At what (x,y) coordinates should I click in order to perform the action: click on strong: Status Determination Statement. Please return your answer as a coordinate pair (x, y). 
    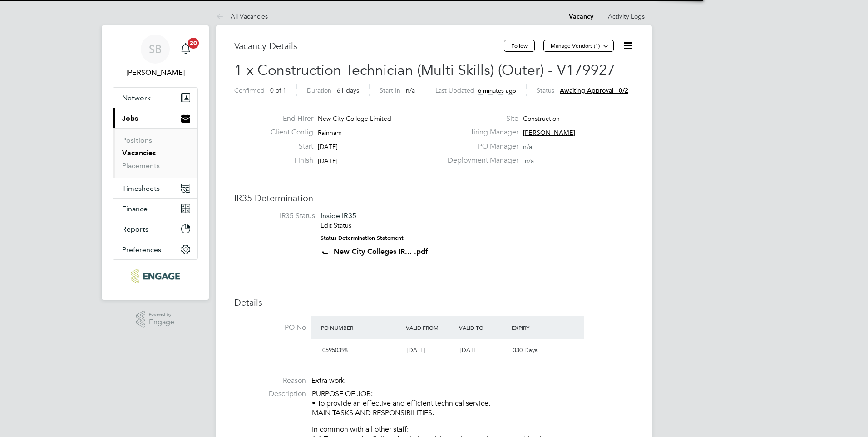
    Looking at the image, I should click on (362, 238).